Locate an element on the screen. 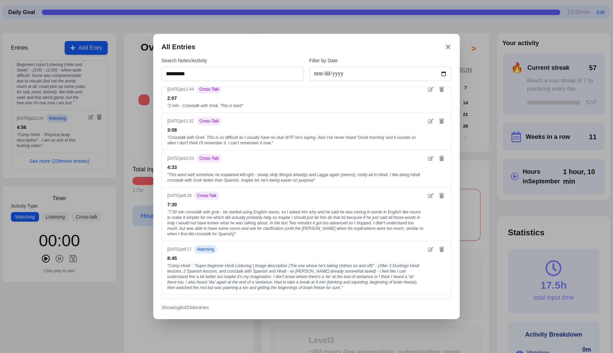 The image size is (613, 353). div: " 7:30 min crosstalk with grok - he started using English nouns, so I asked him why and he said h... is located at coordinates (296, 223).